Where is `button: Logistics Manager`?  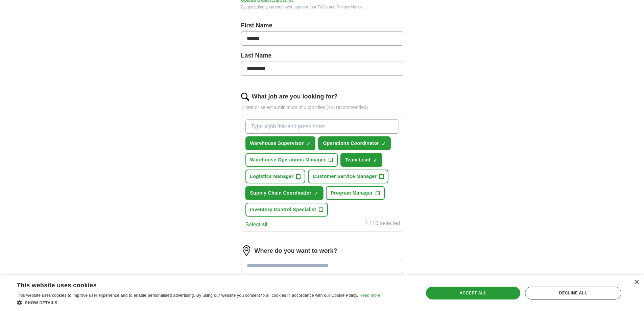
button: Logistics Manager is located at coordinates (275, 177).